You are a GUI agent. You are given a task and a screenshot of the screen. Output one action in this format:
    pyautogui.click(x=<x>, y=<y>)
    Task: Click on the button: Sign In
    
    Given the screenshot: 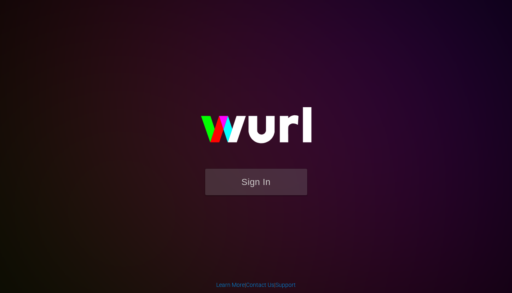 What is the action you would take?
    pyautogui.click(x=256, y=182)
    